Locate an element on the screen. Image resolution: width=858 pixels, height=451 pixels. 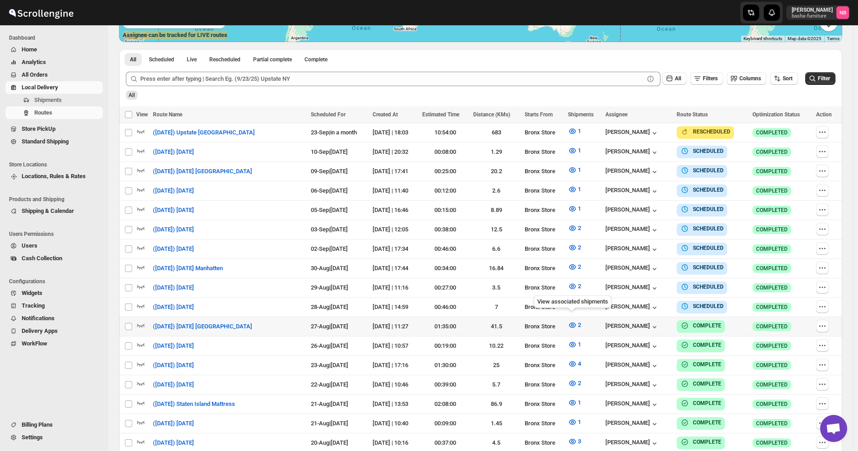
span: Assignee is located at coordinates (616, 115).